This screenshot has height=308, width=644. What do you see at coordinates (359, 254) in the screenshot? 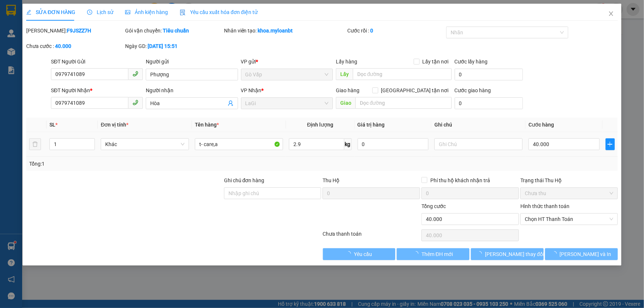
I see `button: Yêu cầu` at bounding box center [359, 254].